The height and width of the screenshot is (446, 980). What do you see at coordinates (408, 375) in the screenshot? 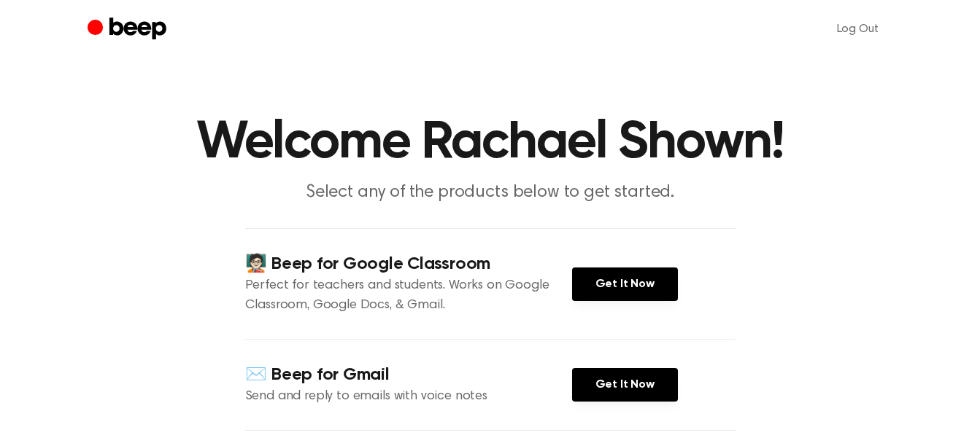
I see `h4: ✉️ Beep for Gmail` at bounding box center [408, 375].